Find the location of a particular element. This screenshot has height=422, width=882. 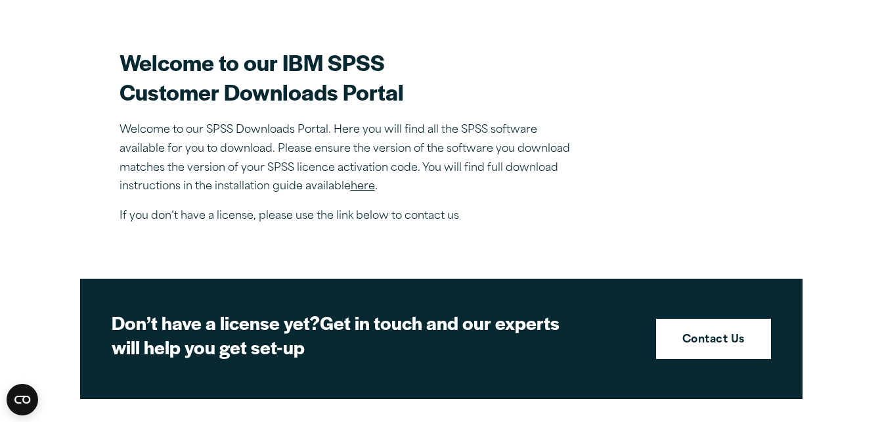

p: If you don’t have a license, please use the link below to contact us is located at coordinates (349, 216).